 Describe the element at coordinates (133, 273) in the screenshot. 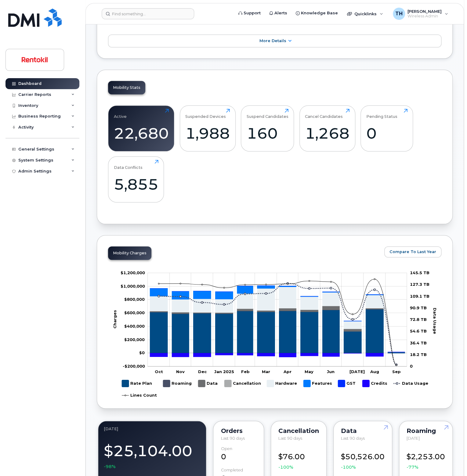

I see `tspan: $1,200,000` at that location.